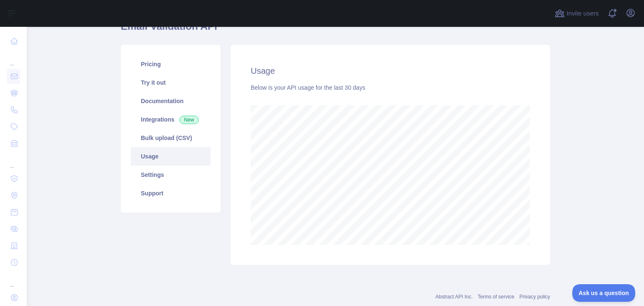 This screenshot has height=306, width=644. What do you see at coordinates (171, 175) in the screenshot?
I see `a: Settings` at bounding box center [171, 175].